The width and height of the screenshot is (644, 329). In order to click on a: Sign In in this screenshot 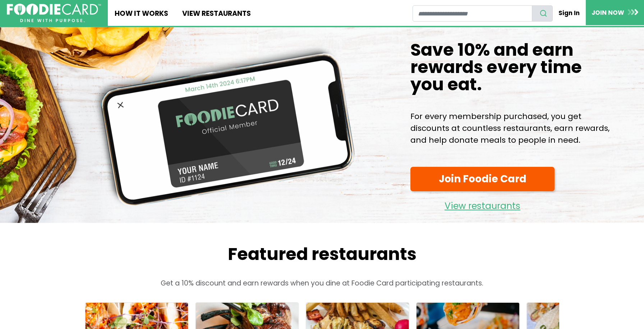, I will do `click(569, 13)`.